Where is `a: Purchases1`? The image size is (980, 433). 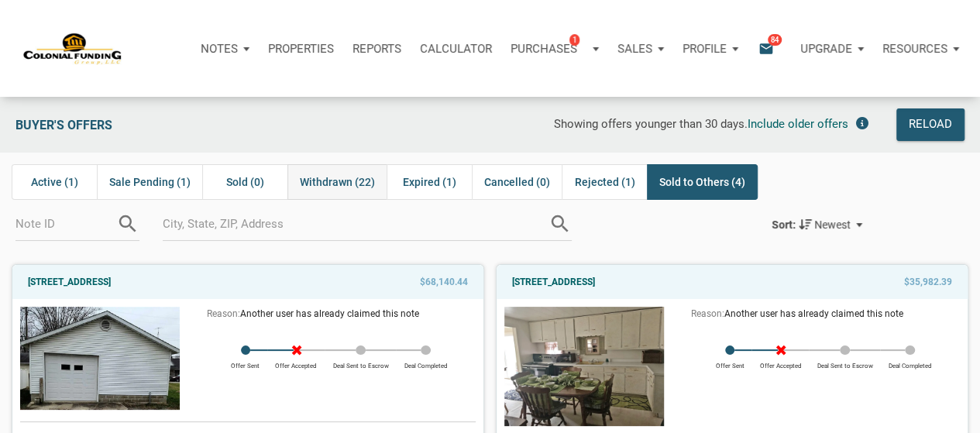 a: Purchases1 is located at coordinates (554, 49).